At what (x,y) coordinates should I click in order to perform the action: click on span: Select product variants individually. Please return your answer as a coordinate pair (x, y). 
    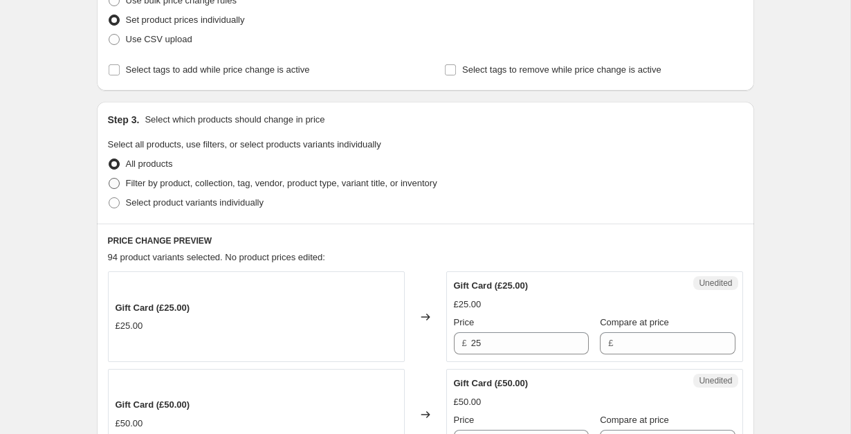
    Looking at the image, I should click on (194, 202).